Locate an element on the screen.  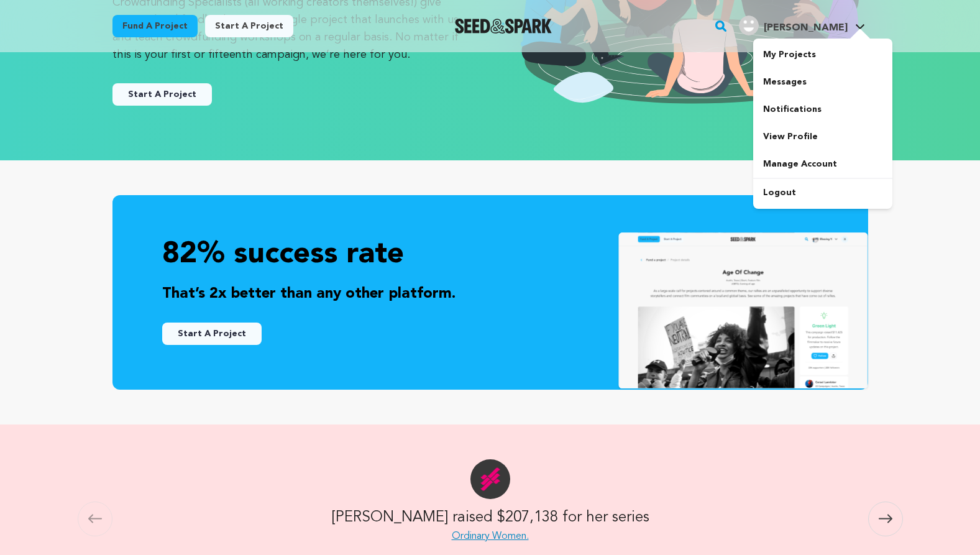
img: Ordinary Women is located at coordinates (490, 479).